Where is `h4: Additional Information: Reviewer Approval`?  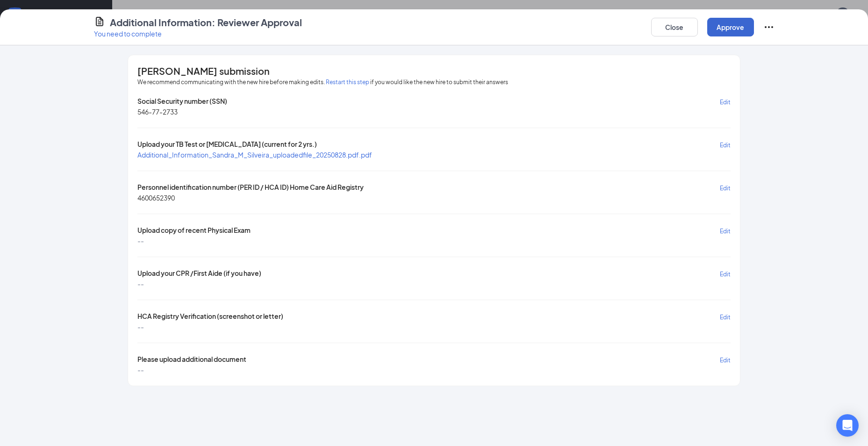
h4: Additional Information: Reviewer Approval is located at coordinates (206, 23).